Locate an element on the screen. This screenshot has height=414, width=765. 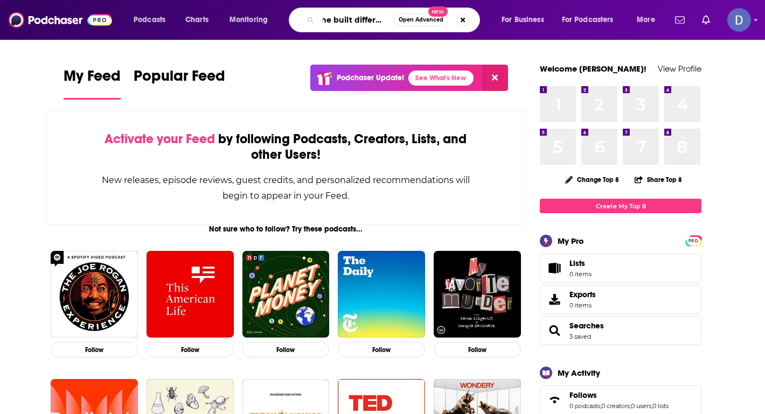
span: Monitoring is located at coordinates (248, 20).